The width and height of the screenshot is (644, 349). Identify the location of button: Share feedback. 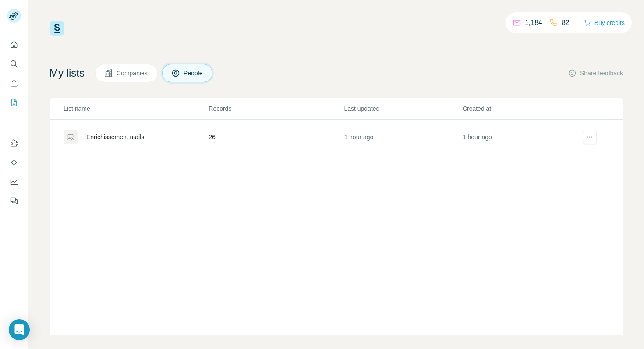
(596, 73).